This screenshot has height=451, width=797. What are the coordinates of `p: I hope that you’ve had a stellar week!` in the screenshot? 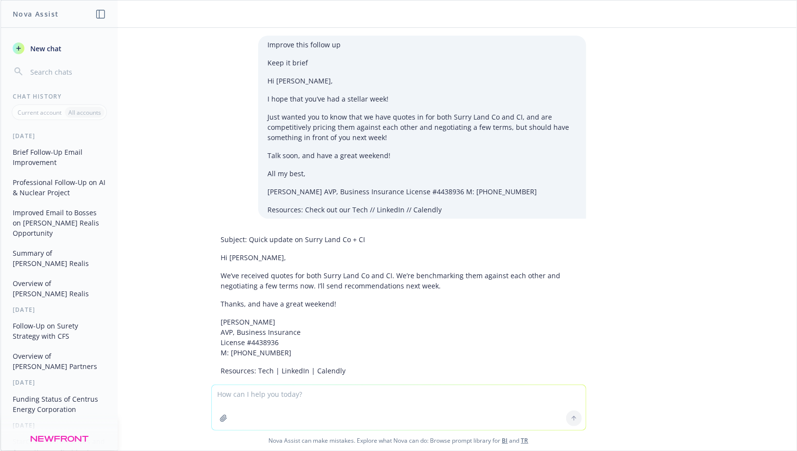 It's located at (422, 99).